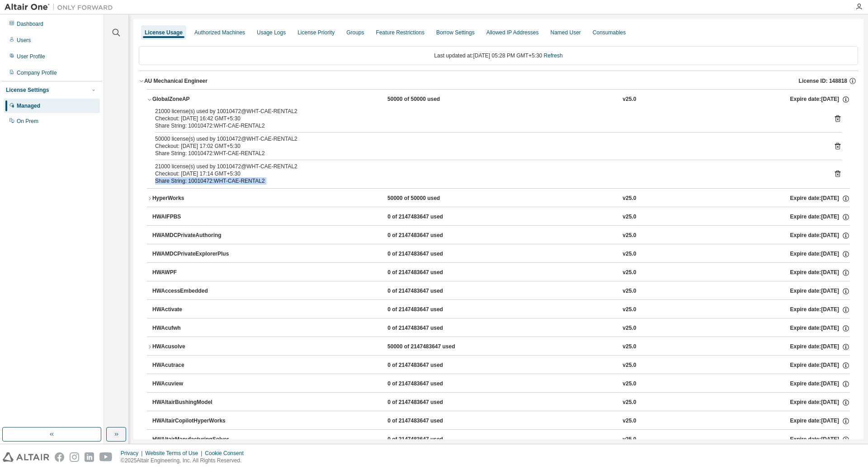 This screenshot has height=470, width=868. Describe the element at coordinates (226, 453) in the screenshot. I see `div: Cookie Consent` at that location.